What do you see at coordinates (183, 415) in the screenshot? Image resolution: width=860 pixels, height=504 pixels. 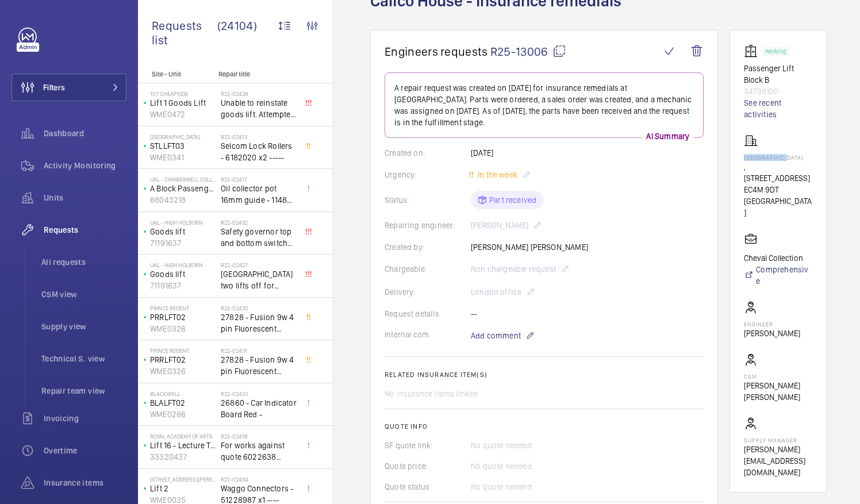 I see `p: WME0286` at bounding box center [183, 415].